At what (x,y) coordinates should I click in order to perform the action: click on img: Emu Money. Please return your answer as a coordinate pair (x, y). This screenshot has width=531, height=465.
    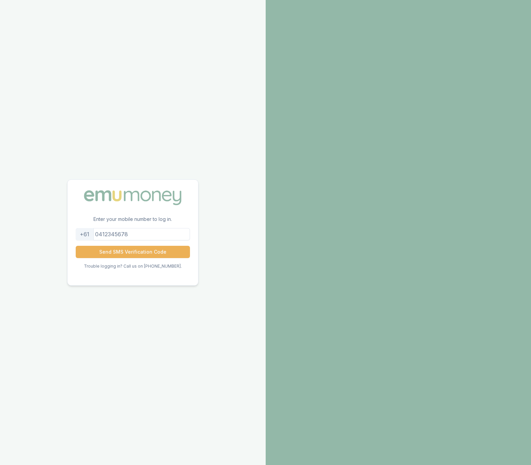
    Looking at the image, I should click on (133, 198).